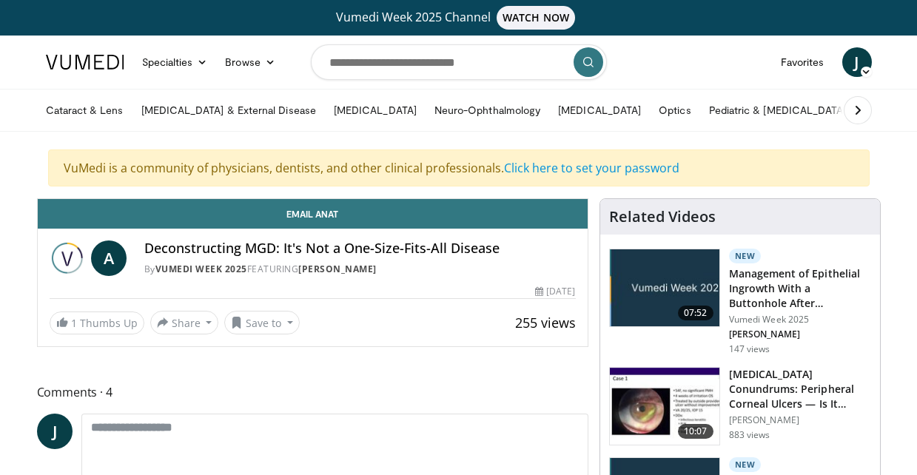  Describe the element at coordinates (750, 349) in the screenshot. I see `p: 147 views` at that location.